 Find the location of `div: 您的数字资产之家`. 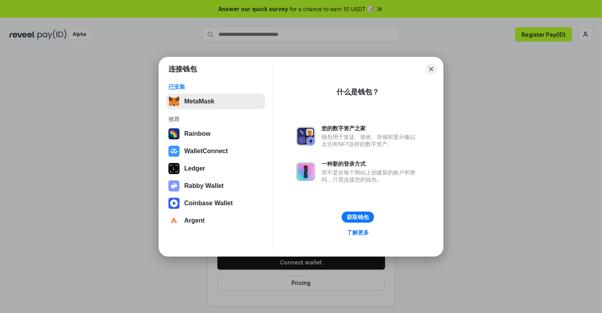

div: 您的数字资产之家 is located at coordinates (371, 128).